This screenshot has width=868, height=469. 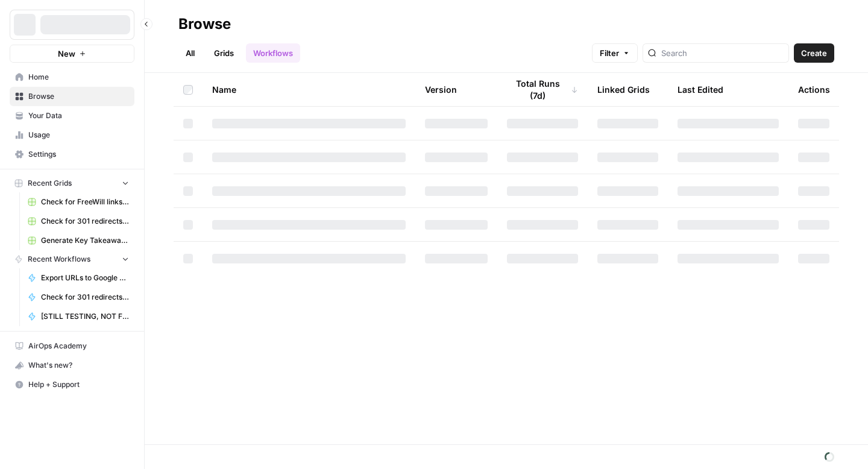 I want to click on a: Your Data, so click(x=72, y=116).